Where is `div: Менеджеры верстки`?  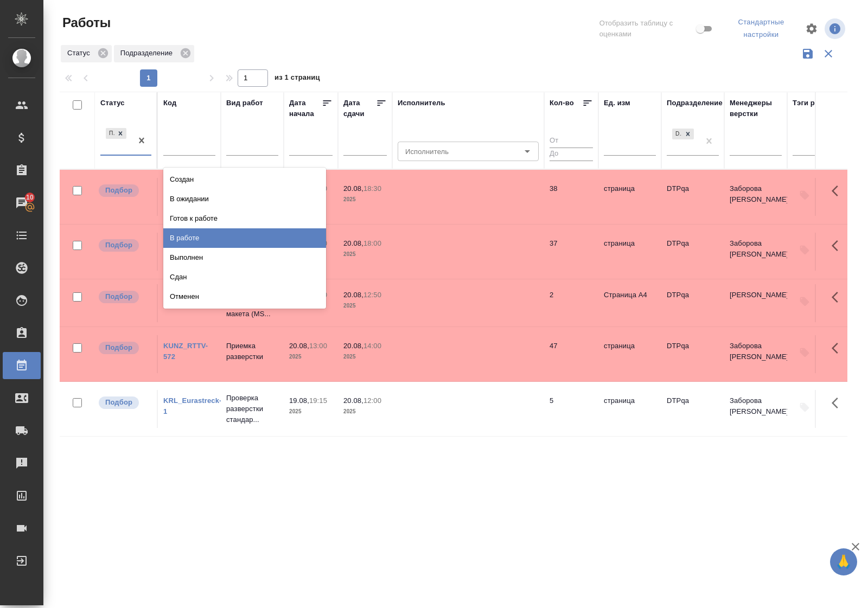 div: Менеджеры верстки is located at coordinates (756, 109).